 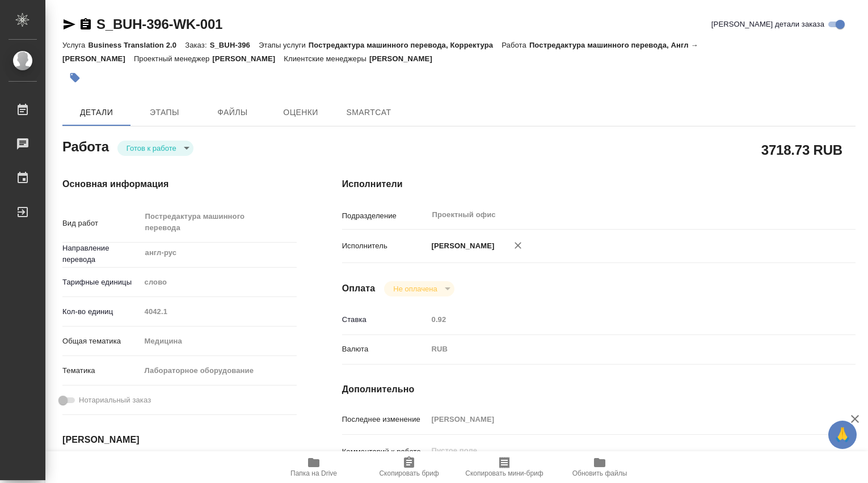 I want to click on p: Услуга, so click(x=75, y=45).